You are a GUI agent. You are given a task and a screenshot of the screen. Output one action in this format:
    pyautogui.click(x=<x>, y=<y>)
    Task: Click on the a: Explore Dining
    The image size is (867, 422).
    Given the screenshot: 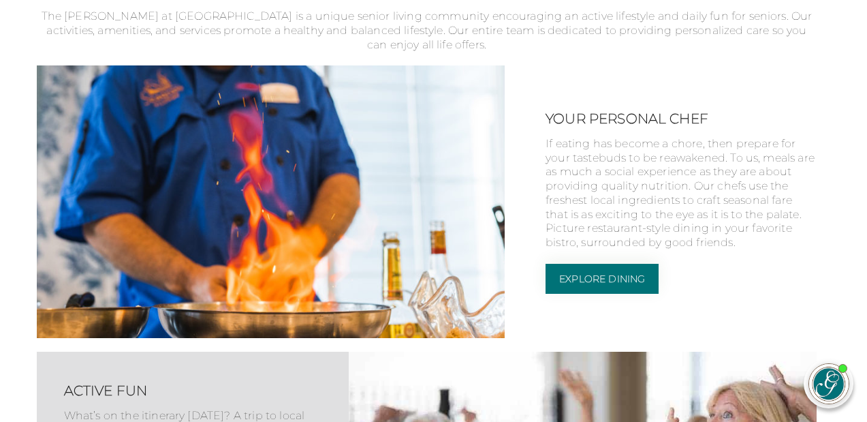 What is the action you would take?
    pyautogui.click(x=602, y=279)
    